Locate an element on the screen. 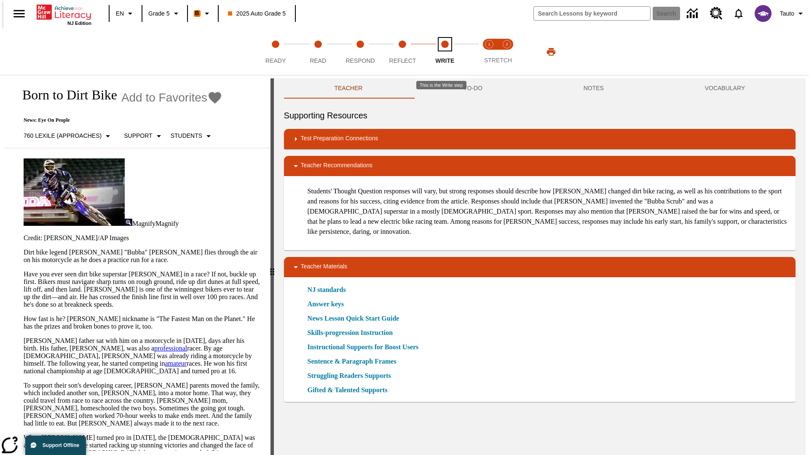 This screenshot has width=809, height=455. p: Students is located at coordinates (186, 136).